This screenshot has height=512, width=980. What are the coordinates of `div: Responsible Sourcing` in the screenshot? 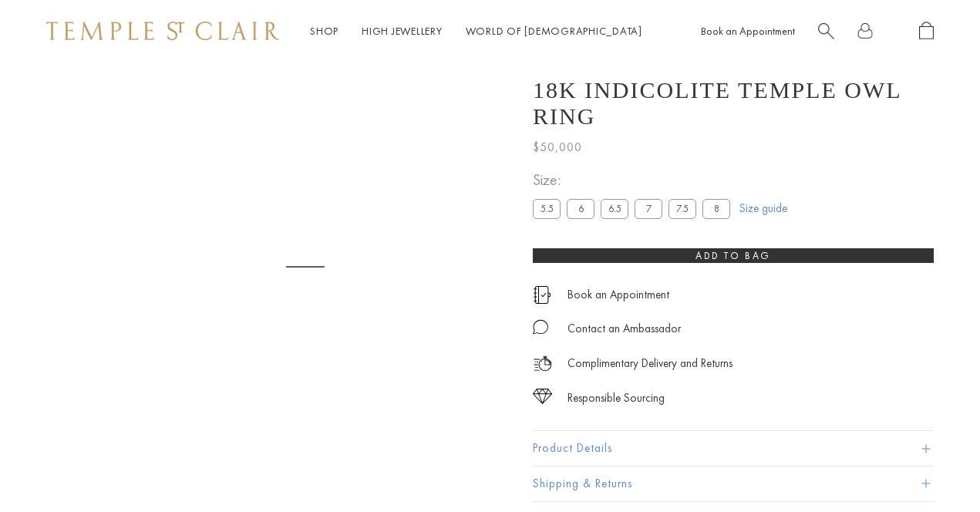 It's located at (616, 399).